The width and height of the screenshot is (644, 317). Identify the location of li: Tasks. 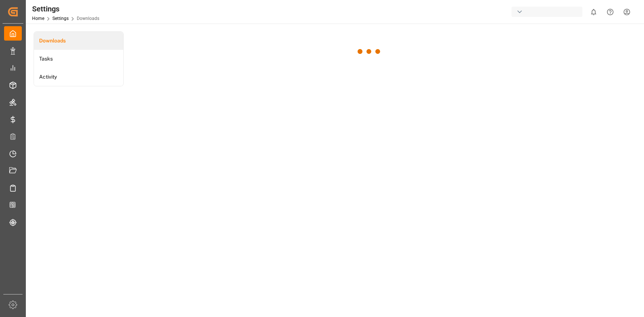
(79, 59).